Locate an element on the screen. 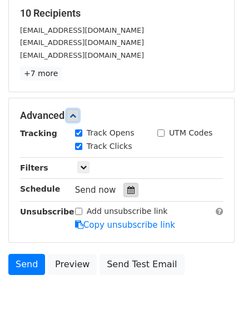 The width and height of the screenshot is (243, 320). h5: Advanced is located at coordinates (121, 116).